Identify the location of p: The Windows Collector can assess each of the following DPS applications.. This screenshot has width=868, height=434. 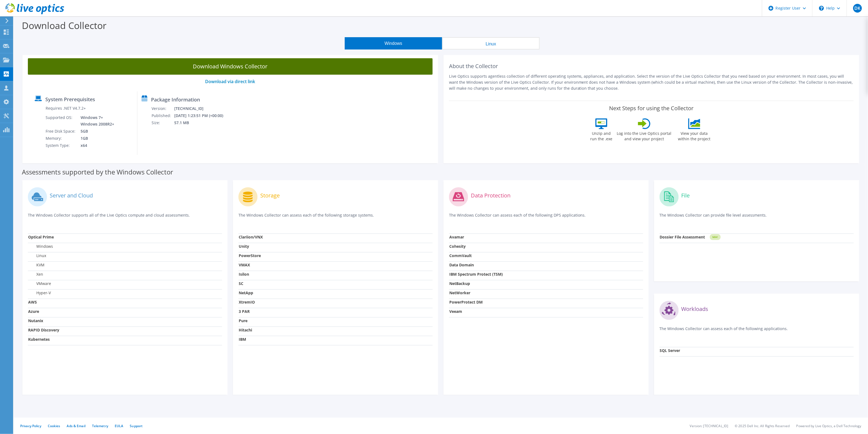
(546, 217).